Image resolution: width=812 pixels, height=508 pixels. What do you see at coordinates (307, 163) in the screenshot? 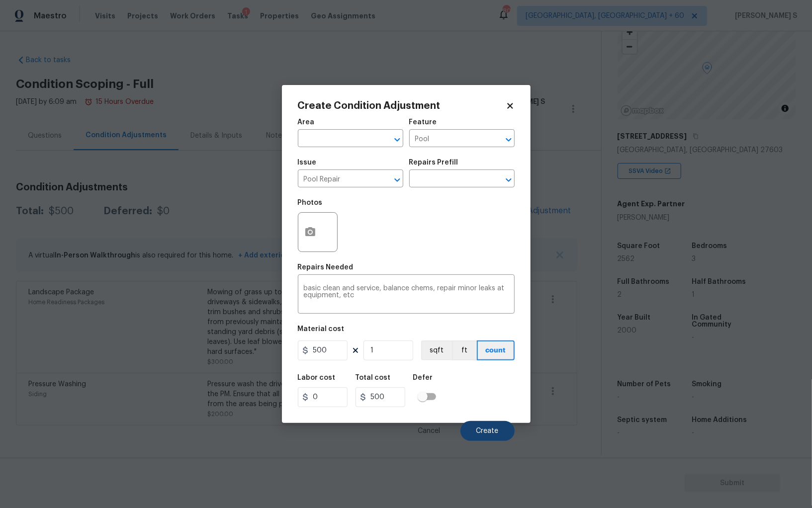
I see `h5: Issue` at bounding box center [307, 163].